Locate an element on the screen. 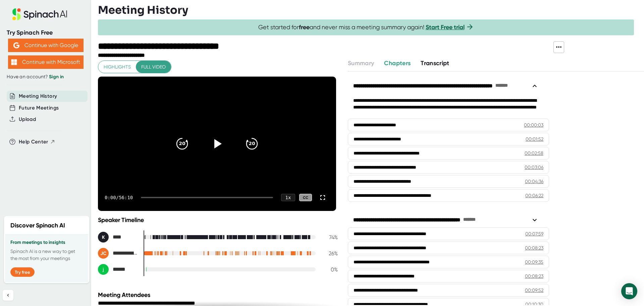 This screenshot has height=306, width=644. img: Aehbyd4JwY73AAAAAElFTkSuQmCC is located at coordinates (16, 45).